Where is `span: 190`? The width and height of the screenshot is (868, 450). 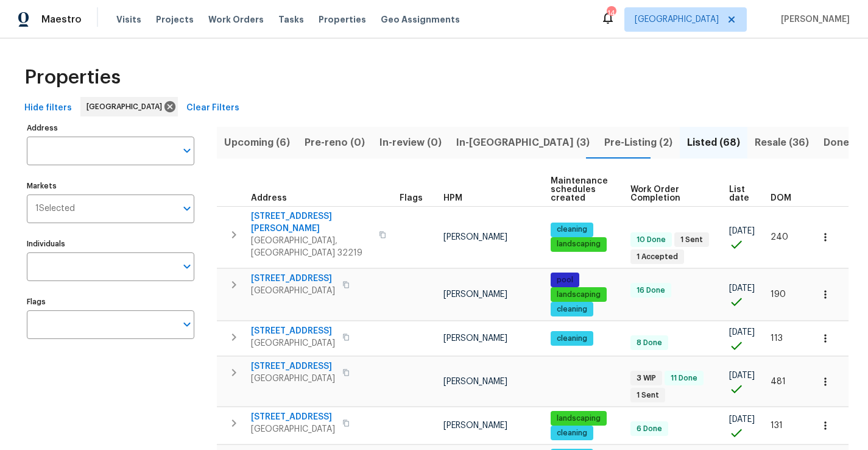 span: 190 is located at coordinates (778, 295).